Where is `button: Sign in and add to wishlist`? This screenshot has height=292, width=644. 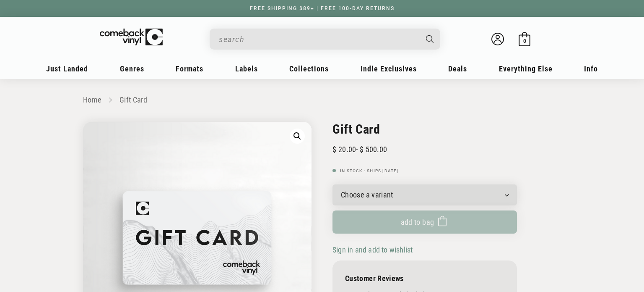
button: Sign in and add to wishlist is located at coordinates (374, 249).